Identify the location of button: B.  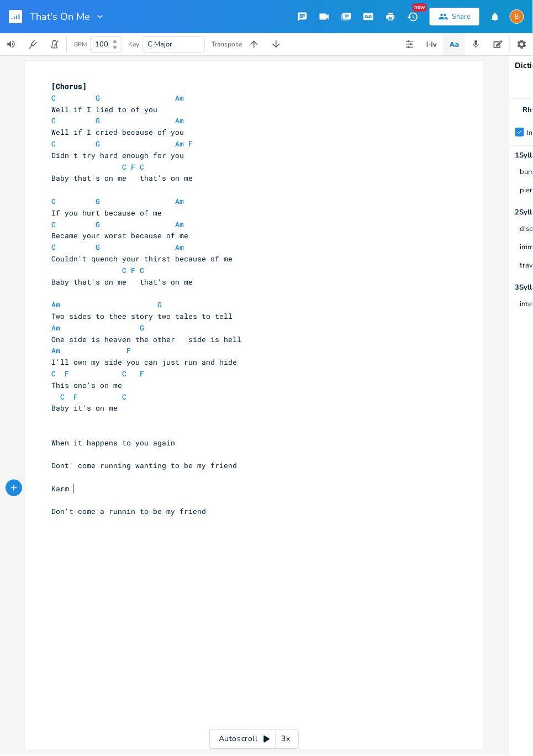
(517, 17).